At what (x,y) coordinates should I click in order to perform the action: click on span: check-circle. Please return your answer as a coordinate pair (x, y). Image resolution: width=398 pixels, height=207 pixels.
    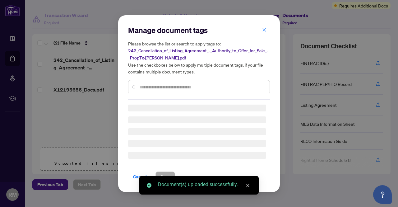
    Looking at the image, I should click on (149, 185).